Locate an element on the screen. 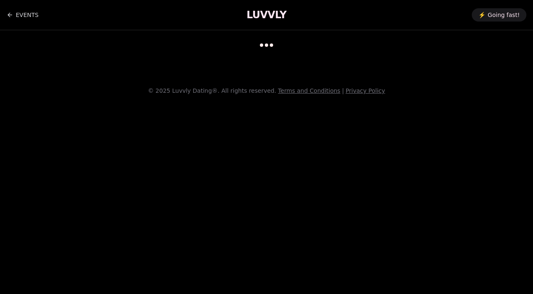  a: Back to events is located at coordinates (22, 15).